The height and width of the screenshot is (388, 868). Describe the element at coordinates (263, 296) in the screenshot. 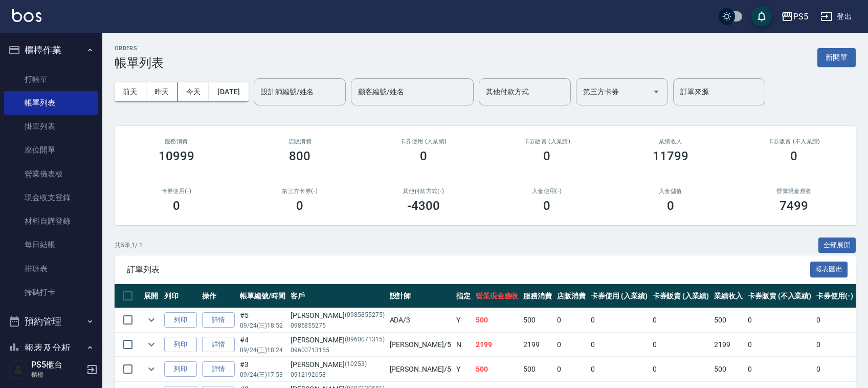

I see `th: 帳單編號/時間` at that location.